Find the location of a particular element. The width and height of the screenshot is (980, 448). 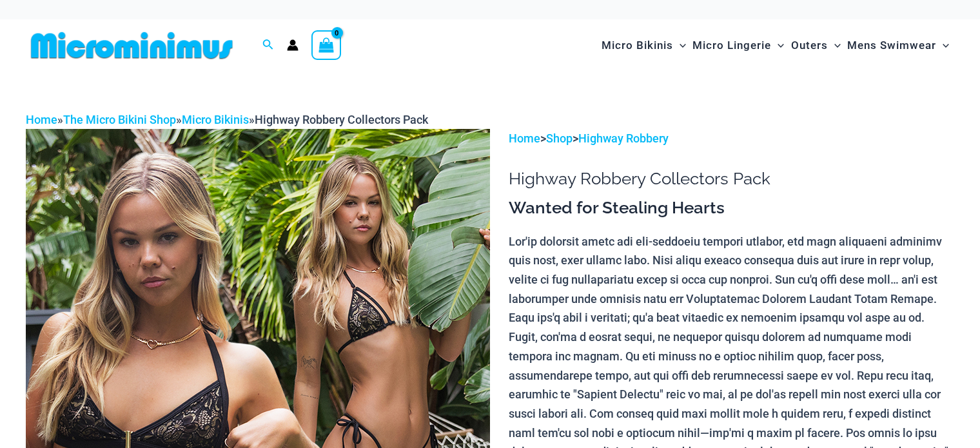

span: Outers is located at coordinates (809, 45).